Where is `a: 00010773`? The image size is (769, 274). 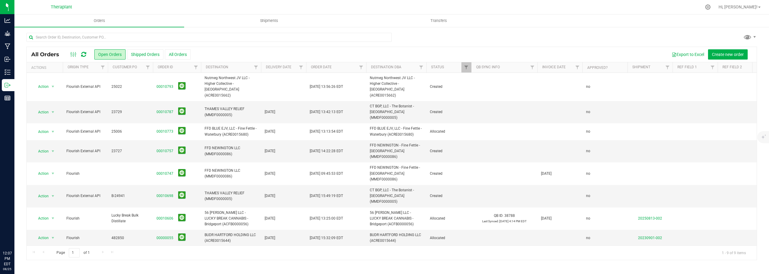 a: 00010773 is located at coordinates (165, 131).